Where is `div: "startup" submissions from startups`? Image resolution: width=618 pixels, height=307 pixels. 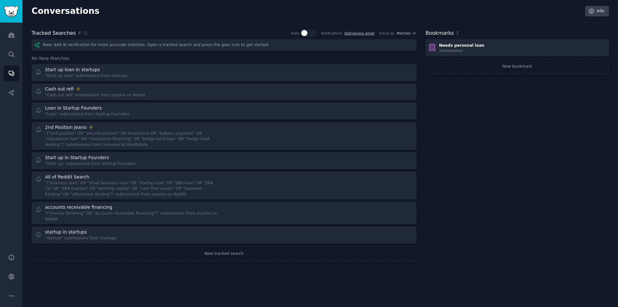
div: "startup" submissions from startups is located at coordinates (81, 238).